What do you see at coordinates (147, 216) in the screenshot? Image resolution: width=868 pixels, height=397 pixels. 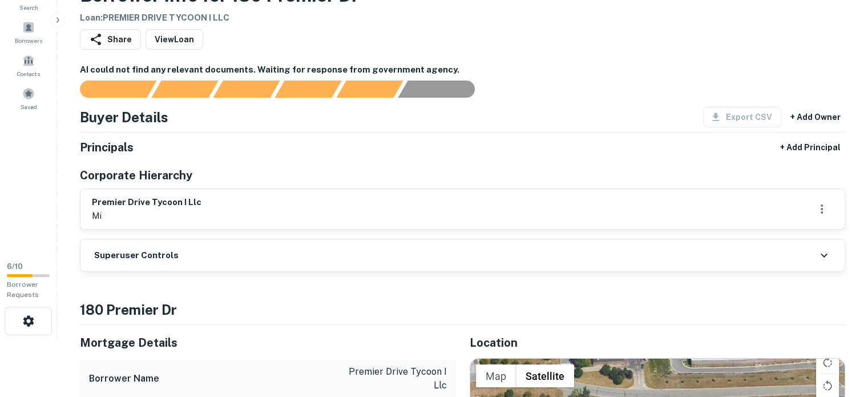 I see `p: mi` at bounding box center [147, 216].